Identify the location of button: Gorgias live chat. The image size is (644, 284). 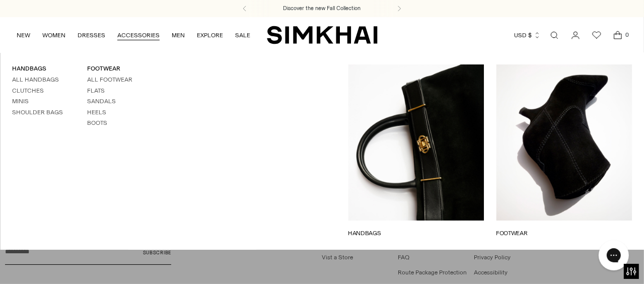
(20, 18).